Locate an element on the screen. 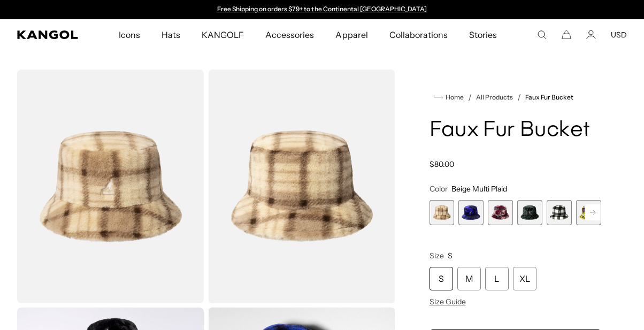 This screenshot has height=330, width=644. a: Collaborations is located at coordinates (418, 35).